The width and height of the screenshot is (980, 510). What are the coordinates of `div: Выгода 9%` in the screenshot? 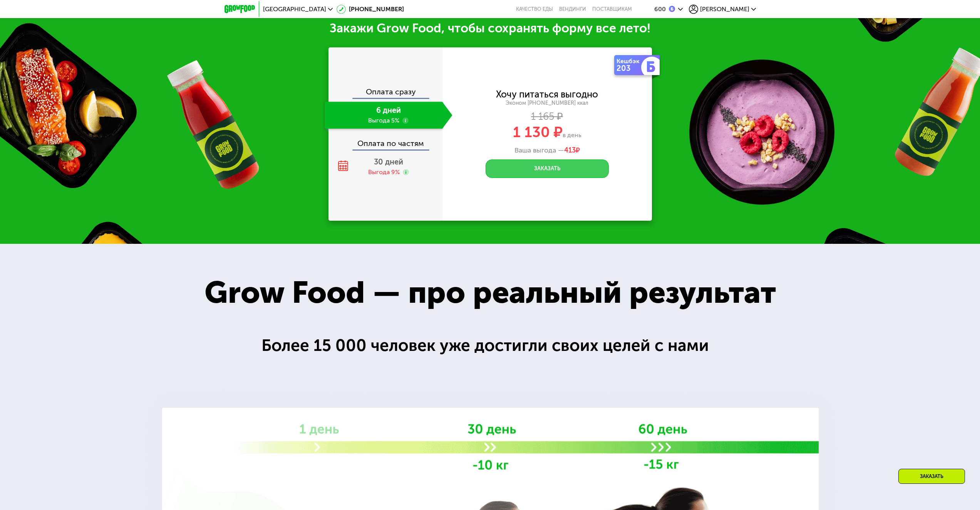 It's located at (383, 172).